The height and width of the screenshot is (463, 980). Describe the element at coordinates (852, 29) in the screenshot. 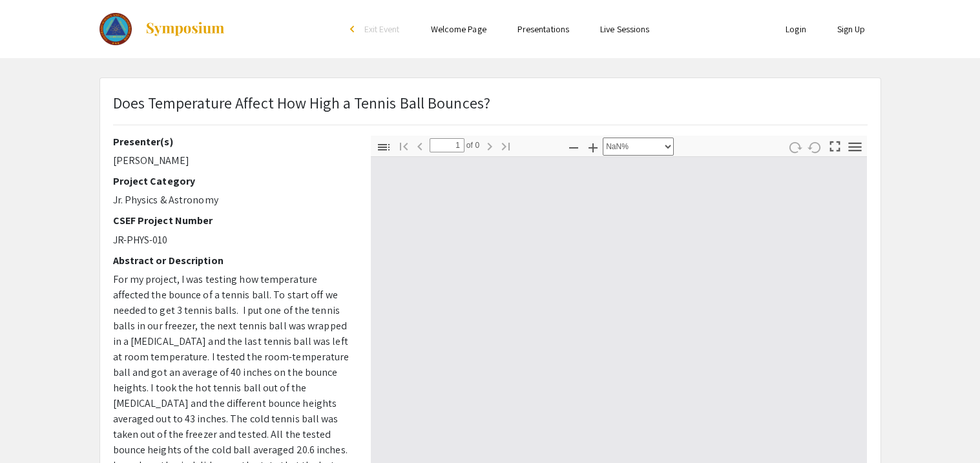

I see `a: Sign Up` at that location.